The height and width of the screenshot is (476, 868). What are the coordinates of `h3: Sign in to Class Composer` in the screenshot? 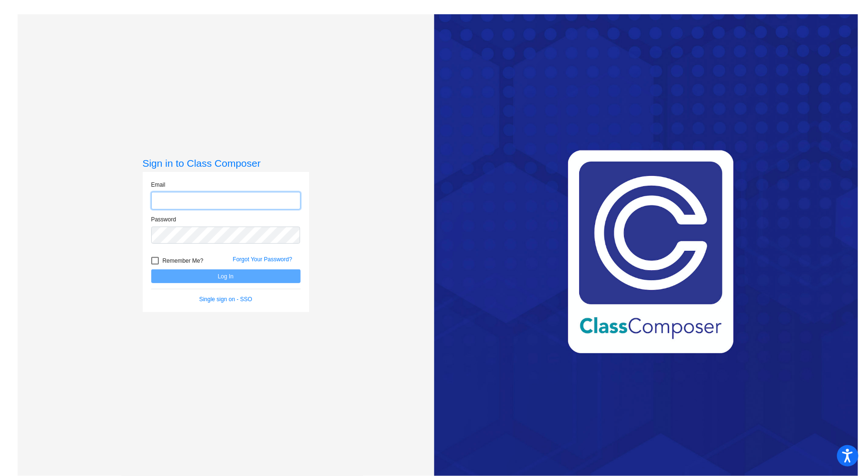 It's located at (226, 163).